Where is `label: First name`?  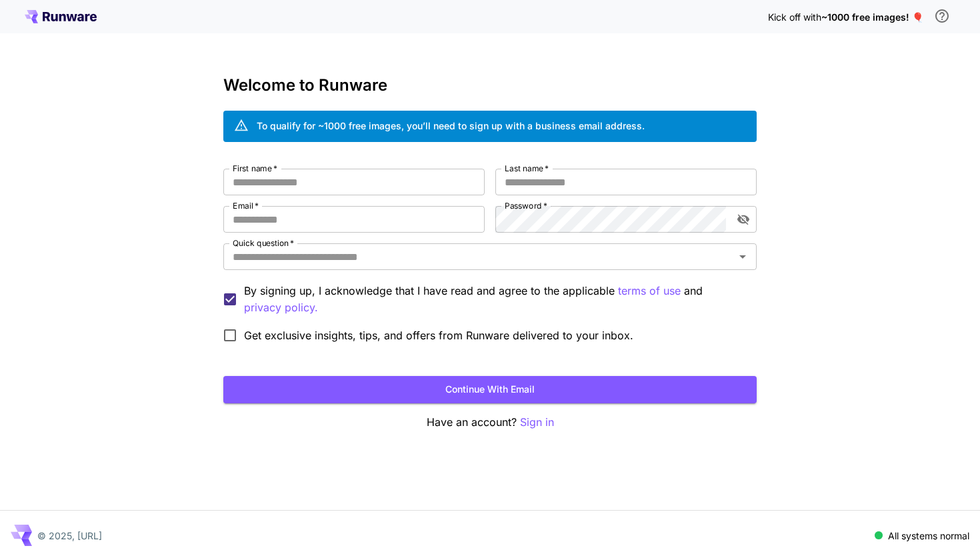
label: First name is located at coordinates (254, 168).